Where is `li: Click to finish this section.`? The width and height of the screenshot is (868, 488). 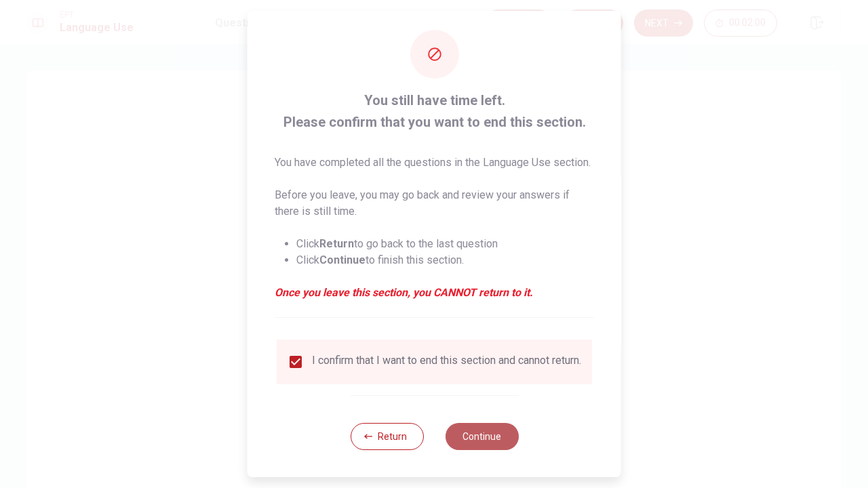
li: Click to finish this section. is located at coordinates (445, 260).